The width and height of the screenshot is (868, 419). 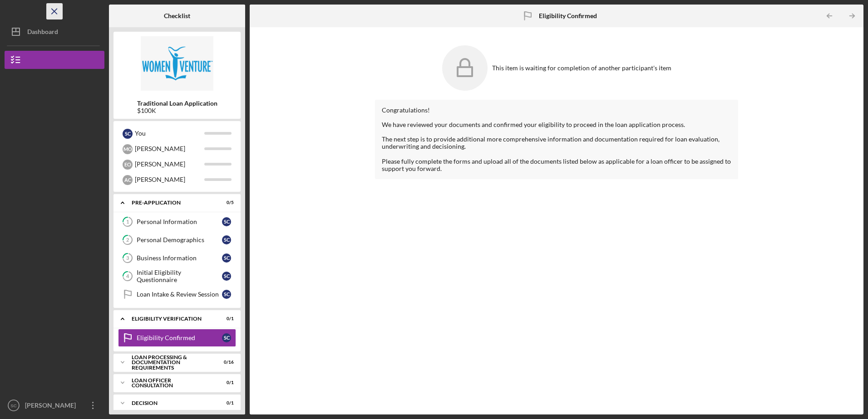 What do you see at coordinates (177, 258) in the screenshot?
I see `a: 3Business InformationSC` at bounding box center [177, 258].